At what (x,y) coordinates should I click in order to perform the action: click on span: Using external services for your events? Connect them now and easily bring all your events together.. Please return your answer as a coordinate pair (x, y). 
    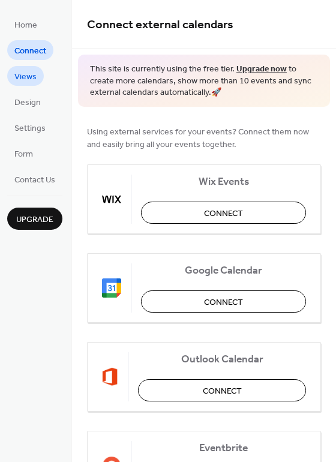
    Looking at the image, I should click on (204, 138).